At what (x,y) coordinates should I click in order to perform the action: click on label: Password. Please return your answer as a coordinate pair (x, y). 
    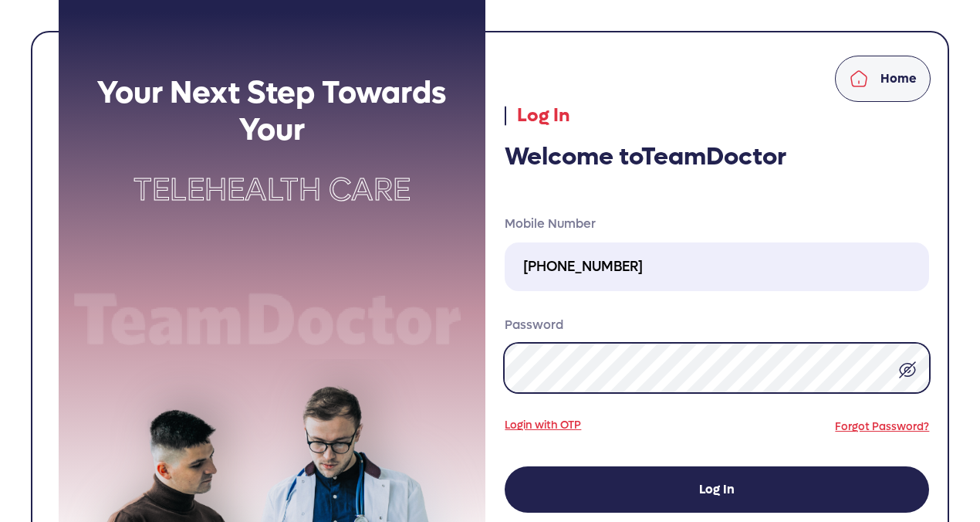
    Looking at the image, I should click on (717, 325).